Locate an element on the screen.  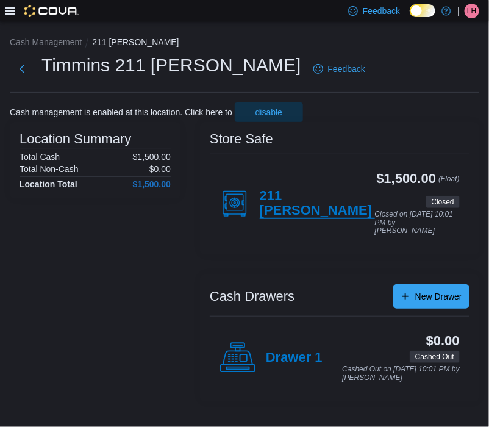
h3: Store Safe is located at coordinates (241, 139).